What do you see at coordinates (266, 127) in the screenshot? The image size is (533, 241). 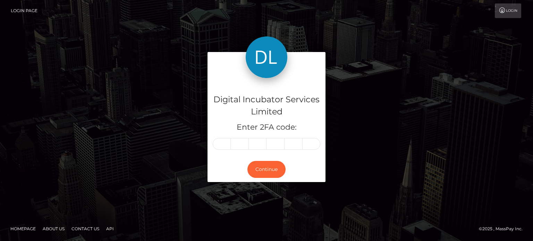 I see `h5: Enter 2FA code:` at bounding box center [266, 127].